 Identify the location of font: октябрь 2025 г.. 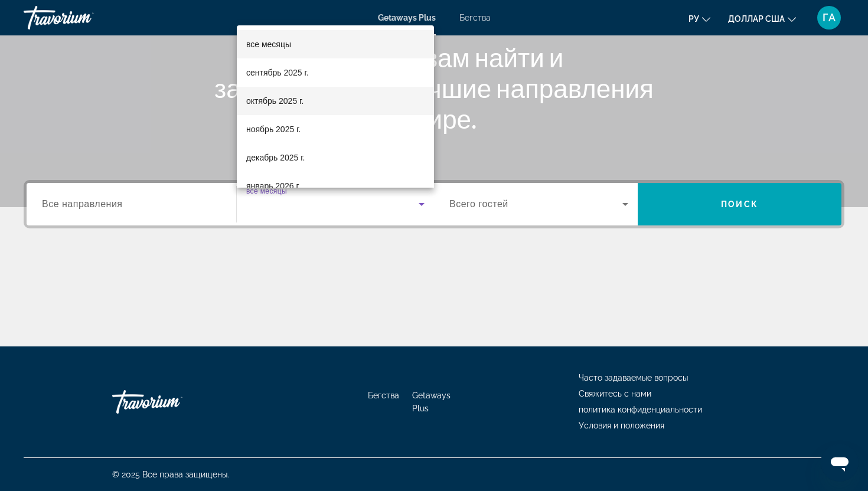
(275, 101).